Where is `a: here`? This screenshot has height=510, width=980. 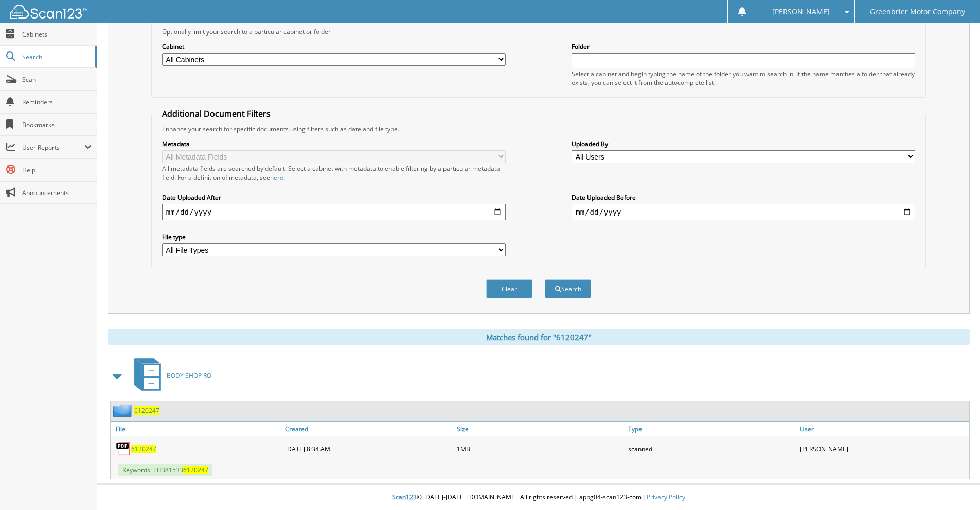 a: here is located at coordinates (277, 177).